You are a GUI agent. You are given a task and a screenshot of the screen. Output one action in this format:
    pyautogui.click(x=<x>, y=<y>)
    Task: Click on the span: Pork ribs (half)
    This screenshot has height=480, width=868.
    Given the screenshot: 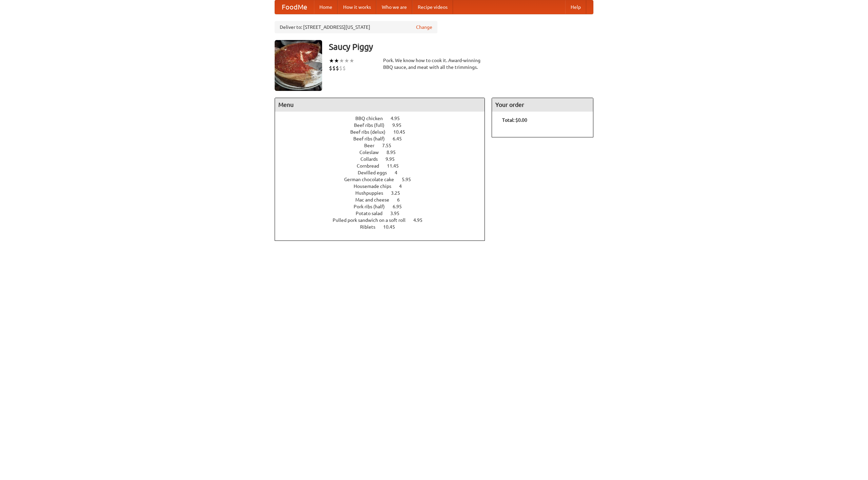 What is the action you would take?
    pyautogui.click(x=373, y=207)
    